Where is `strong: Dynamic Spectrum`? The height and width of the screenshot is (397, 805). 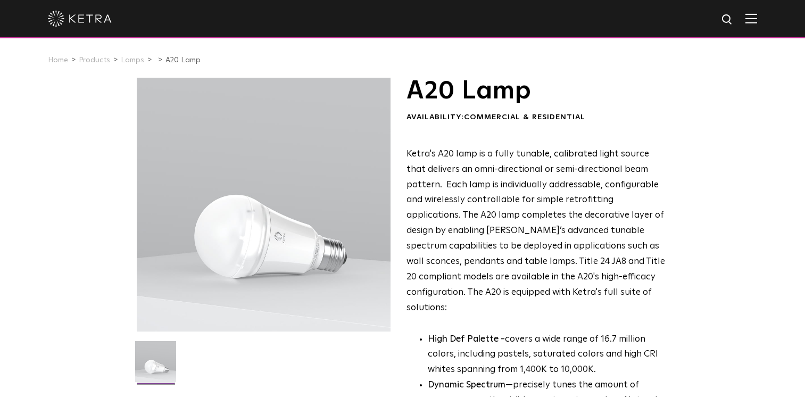
strong: Dynamic Spectrum is located at coordinates (467, 385).